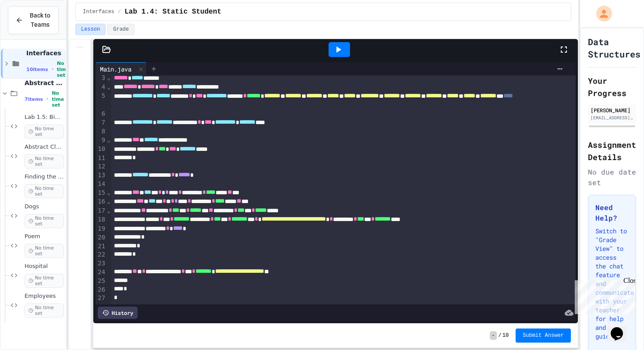 Image resolution: width=644 pixels, height=350 pixels. Describe the element at coordinates (40, 20) in the screenshot. I see `span: Back to Teams` at that location.